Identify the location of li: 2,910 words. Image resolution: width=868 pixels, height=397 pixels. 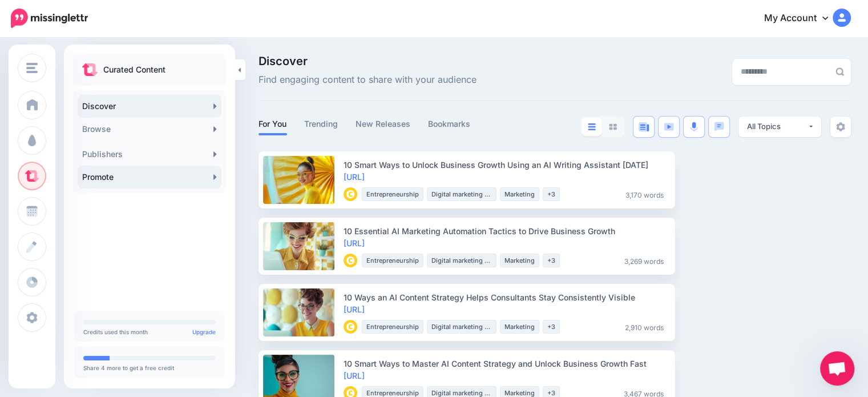
(644, 326).